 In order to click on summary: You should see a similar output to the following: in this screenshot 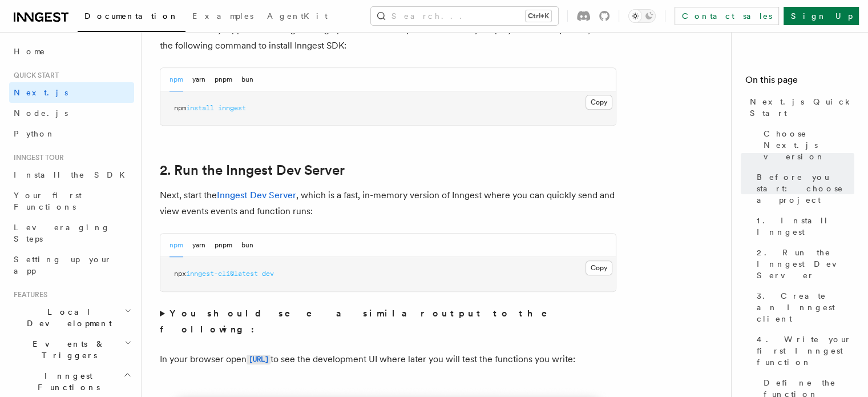, I will do `click(388, 322)`.